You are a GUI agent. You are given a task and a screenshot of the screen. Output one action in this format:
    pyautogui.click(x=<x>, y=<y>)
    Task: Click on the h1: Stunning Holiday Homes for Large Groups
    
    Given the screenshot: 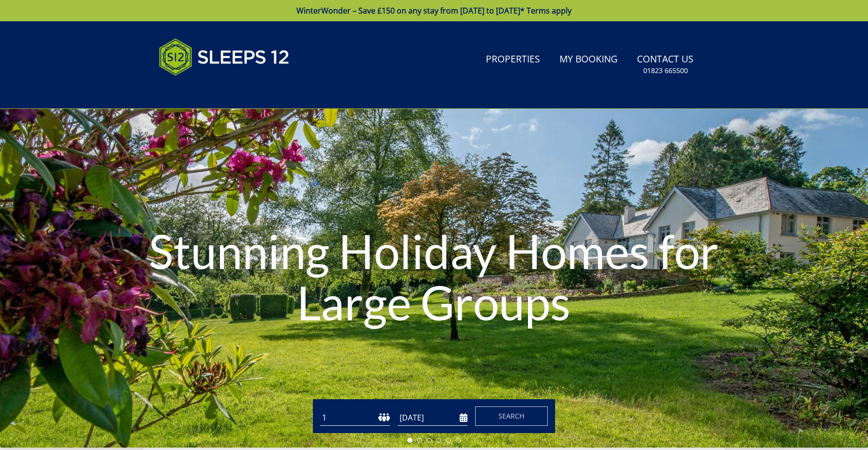 What is the action you would take?
    pyautogui.click(x=434, y=277)
    